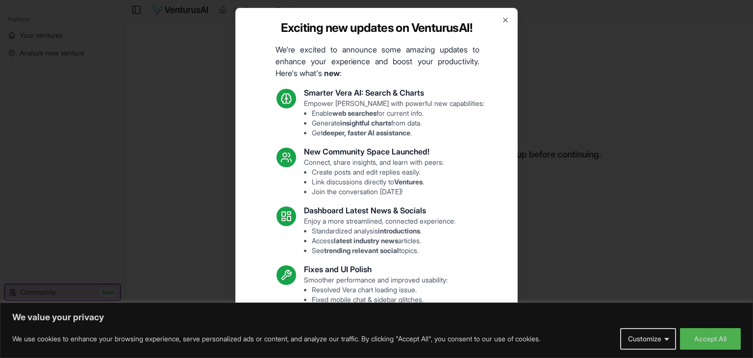 The width and height of the screenshot is (753, 358). Describe the element at coordinates (398, 113) in the screenshot. I see `li: Enable for current info.` at that location.